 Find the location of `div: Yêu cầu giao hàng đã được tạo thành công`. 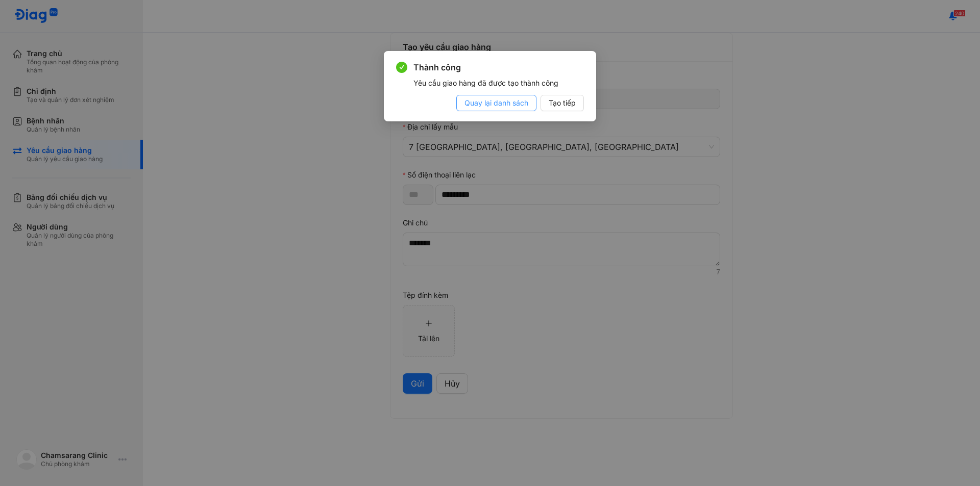

div: Yêu cầu giao hàng đã được tạo thành công is located at coordinates (499, 83).